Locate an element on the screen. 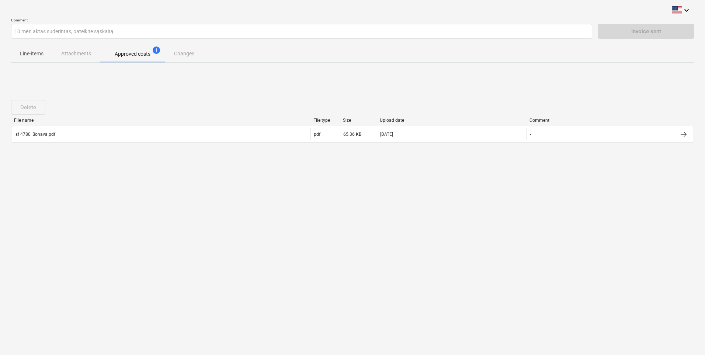 This screenshot has height=355, width=705. div: Comment is located at coordinates (602, 120).